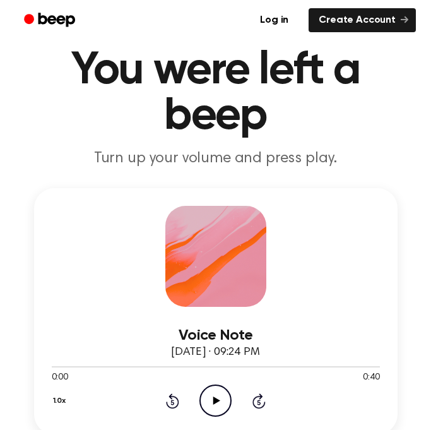 The width and height of the screenshot is (431, 430). What do you see at coordinates (50, 20) in the screenshot?
I see `a: Beep` at bounding box center [50, 20].